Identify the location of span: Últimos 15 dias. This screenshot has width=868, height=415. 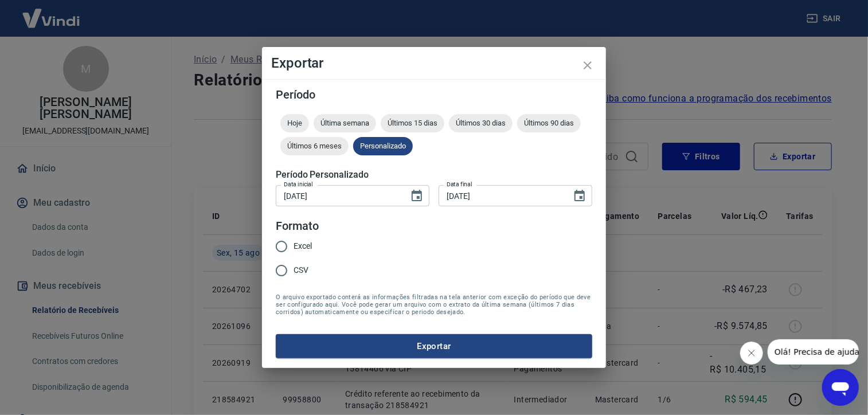
(412, 123).